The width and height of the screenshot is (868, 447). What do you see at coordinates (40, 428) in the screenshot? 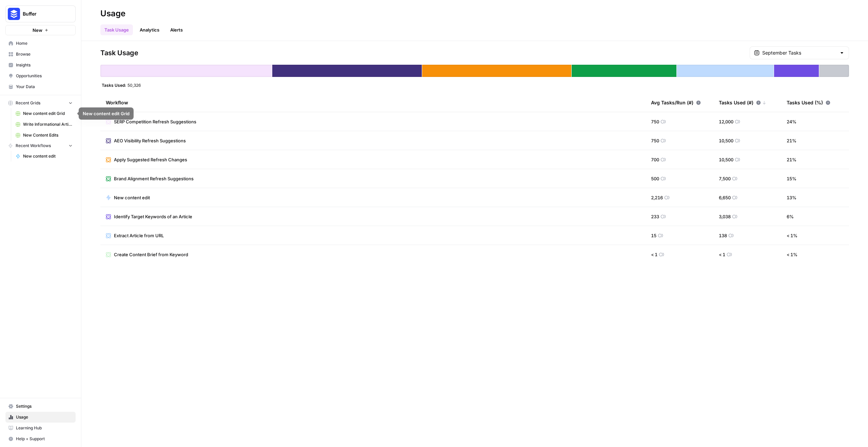
I see `a: Learning Hub` at bounding box center [40, 428].